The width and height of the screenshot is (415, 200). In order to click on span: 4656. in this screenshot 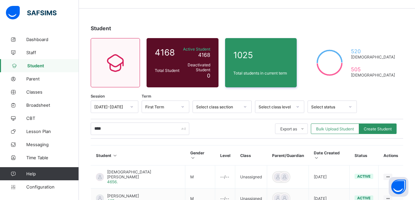, I will do `click(112, 182)`.